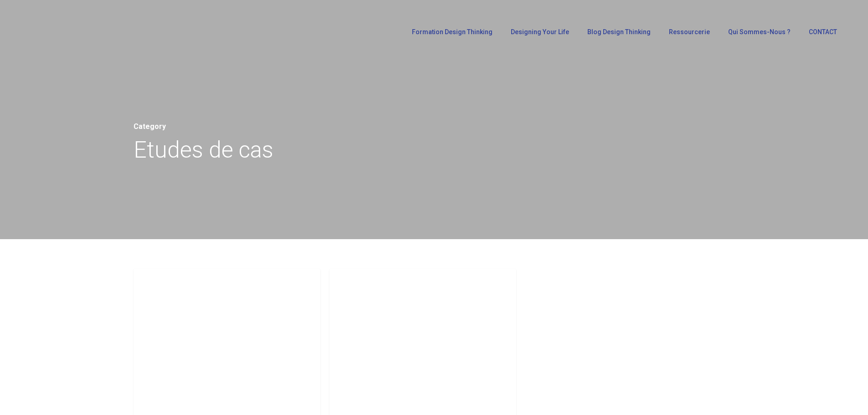  What do you see at coordinates (434, 150) in the screenshot?
I see `h1: Etudes de cas` at bounding box center [434, 150].